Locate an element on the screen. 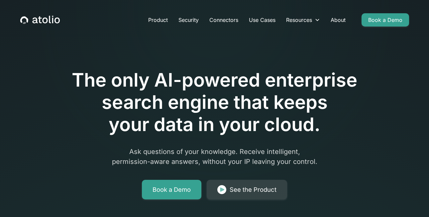 The width and height of the screenshot is (429, 217). a: See the Product is located at coordinates (247, 190).